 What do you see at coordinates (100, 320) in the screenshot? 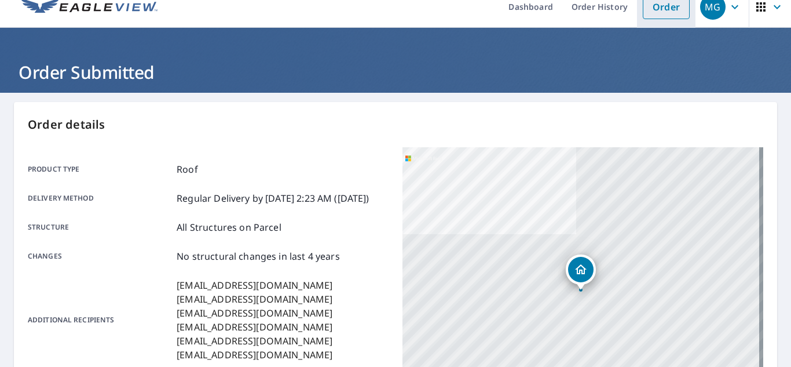
I see `p: Additional recipients` at bounding box center [100, 320].